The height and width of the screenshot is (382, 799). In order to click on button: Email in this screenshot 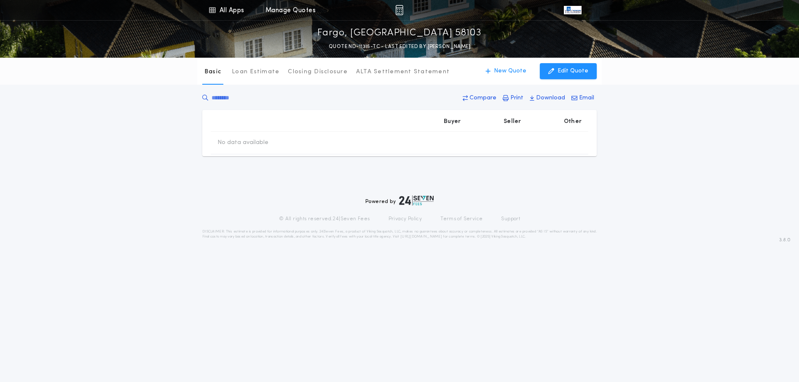, I will do `click(583, 98)`.